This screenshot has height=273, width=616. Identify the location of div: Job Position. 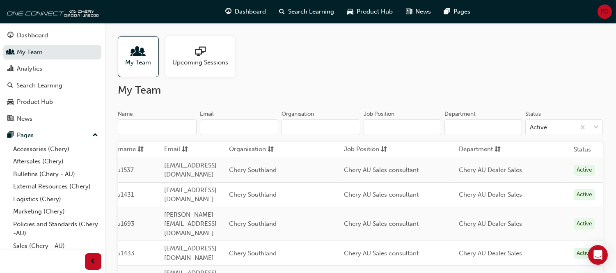
(379, 114).